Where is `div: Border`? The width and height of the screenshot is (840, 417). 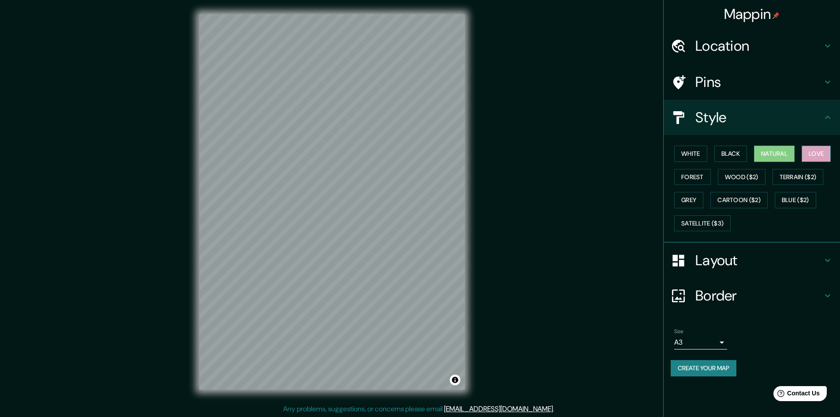 div: Border is located at coordinates (752, 295).